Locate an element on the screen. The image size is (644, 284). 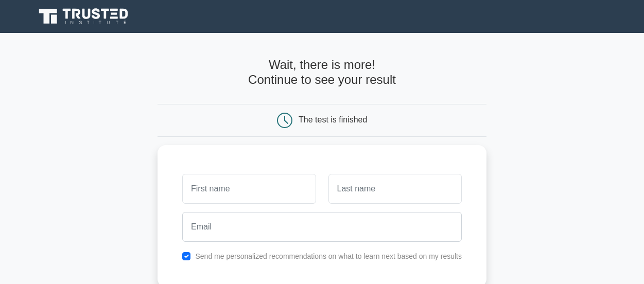
h4: Wait, there is more! Continue to see your result is located at coordinates (321, 72).